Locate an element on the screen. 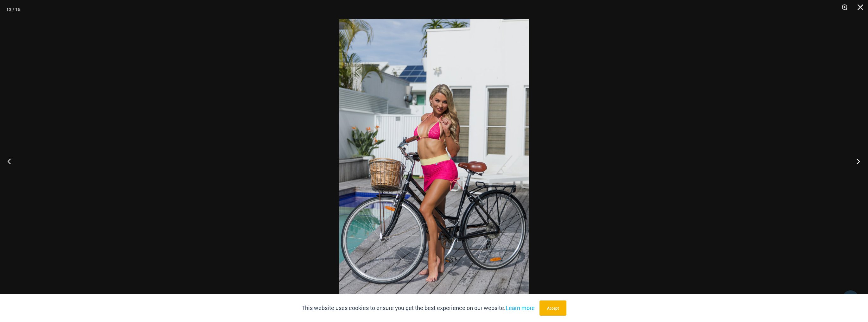  a: Learn more is located at coordinates (520, 308).